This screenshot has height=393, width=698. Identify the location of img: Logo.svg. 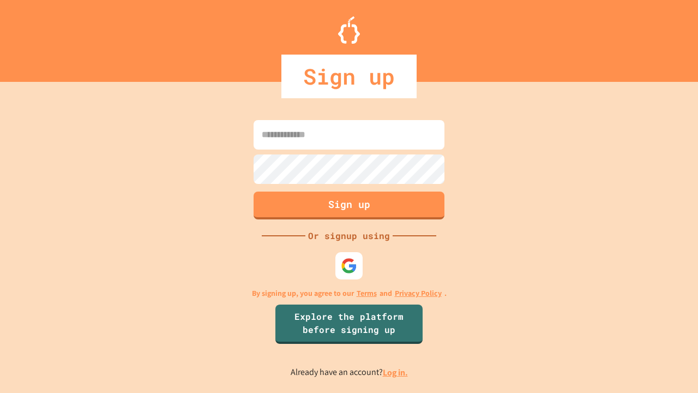
(349, 30).